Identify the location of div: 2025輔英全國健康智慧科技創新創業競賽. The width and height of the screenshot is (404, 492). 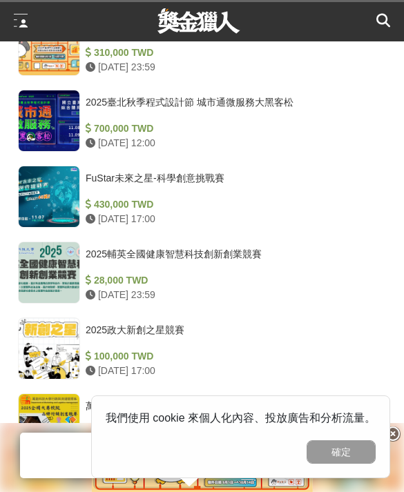
(233, 260).